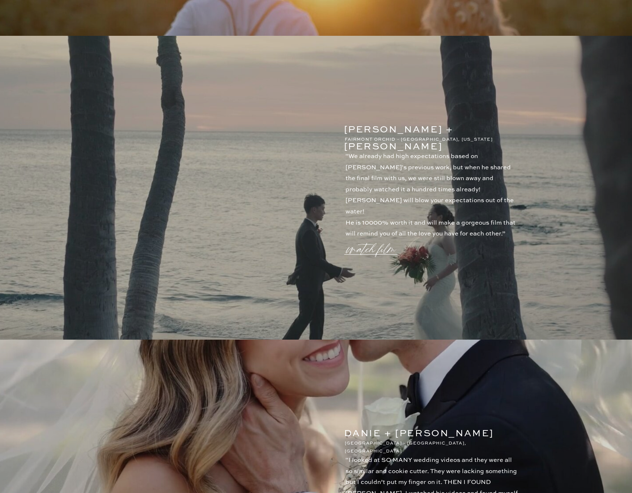 The width and height of the screenshot is (632, 493). I want to click on p: watch film, so click(373, 245).